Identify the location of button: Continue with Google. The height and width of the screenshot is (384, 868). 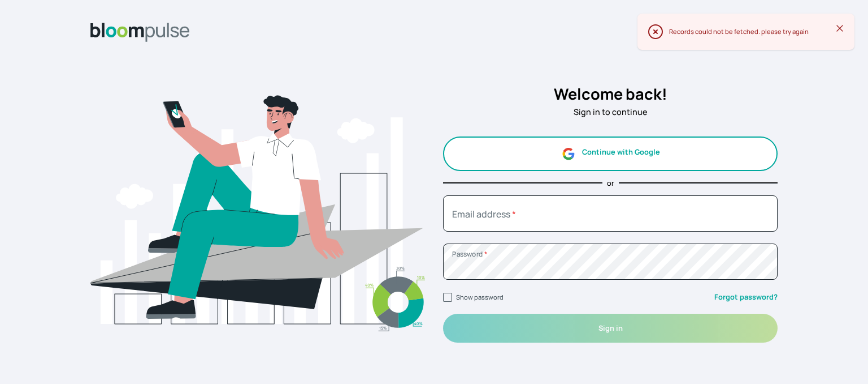
(610, 154).